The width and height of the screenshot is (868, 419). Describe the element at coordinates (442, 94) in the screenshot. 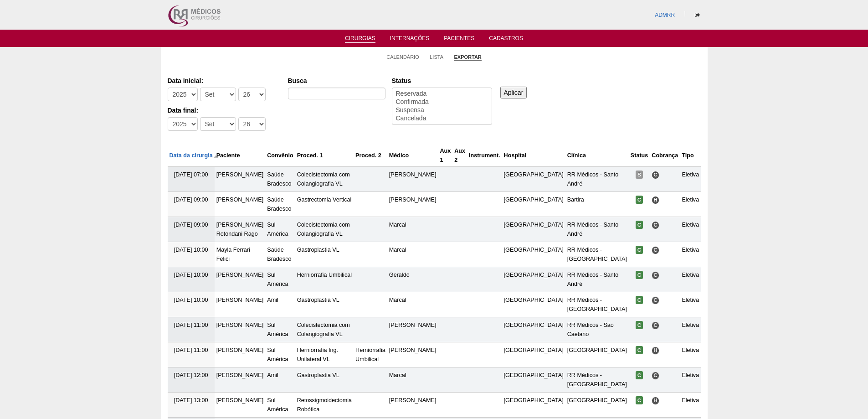

I see `option: Reservada` at that location.